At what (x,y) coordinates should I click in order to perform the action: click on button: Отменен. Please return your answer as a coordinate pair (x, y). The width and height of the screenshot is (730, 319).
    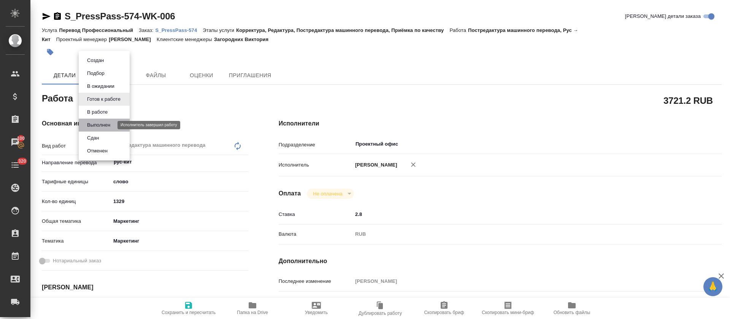
    Looking at the image, I should click on (97, 151).